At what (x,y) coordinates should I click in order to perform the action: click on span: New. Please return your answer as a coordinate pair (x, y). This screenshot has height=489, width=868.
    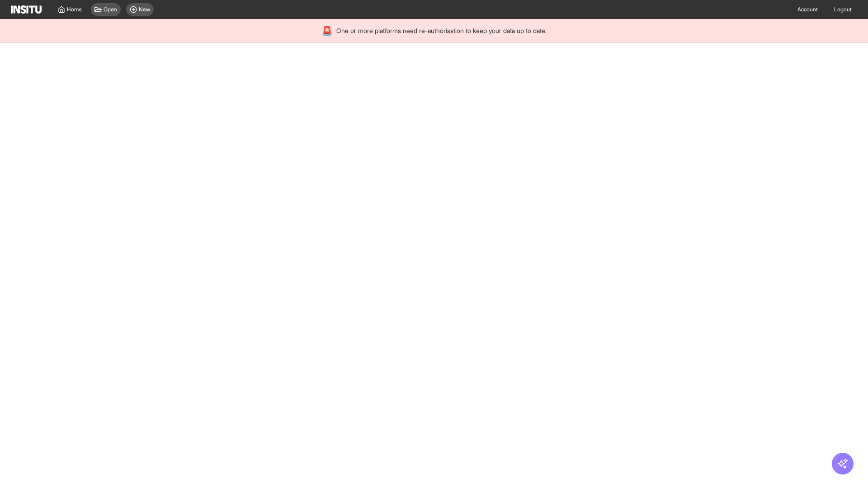
    Looking at the image, I should click on (144, 9).